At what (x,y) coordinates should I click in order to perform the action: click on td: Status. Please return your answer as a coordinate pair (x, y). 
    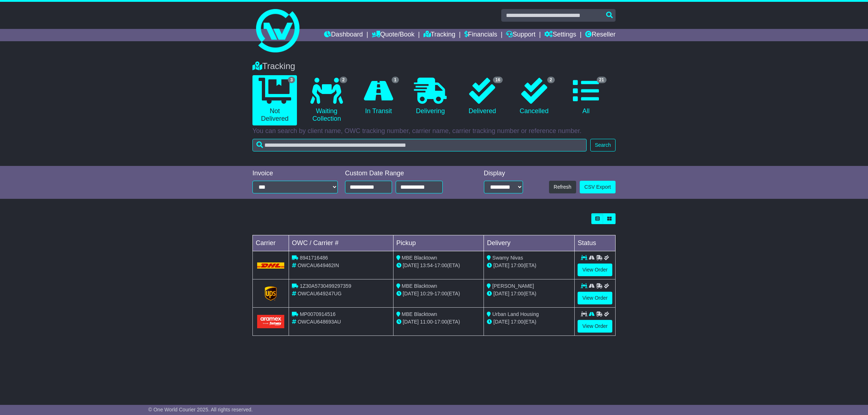
    Looking at the image, I should click on (595, 243).